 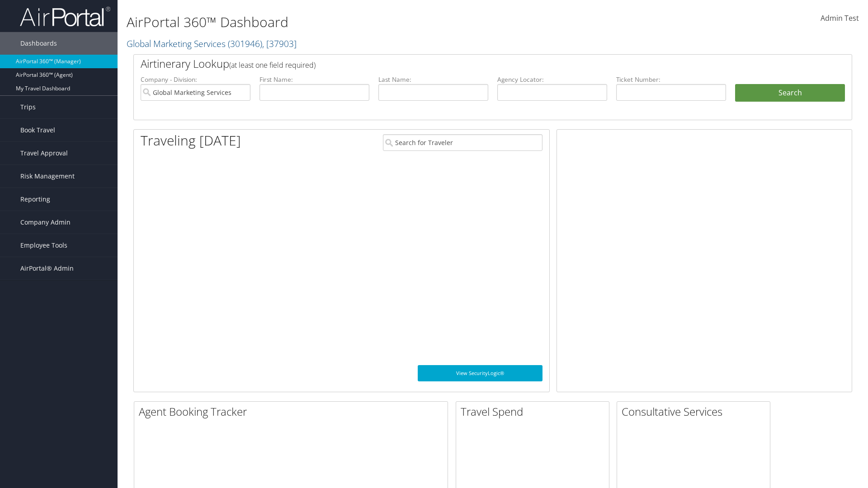 What do you see at coordinates (840, 19) in the screenshot?
I see `a: Admin Test` at bounding box center [840, 19].